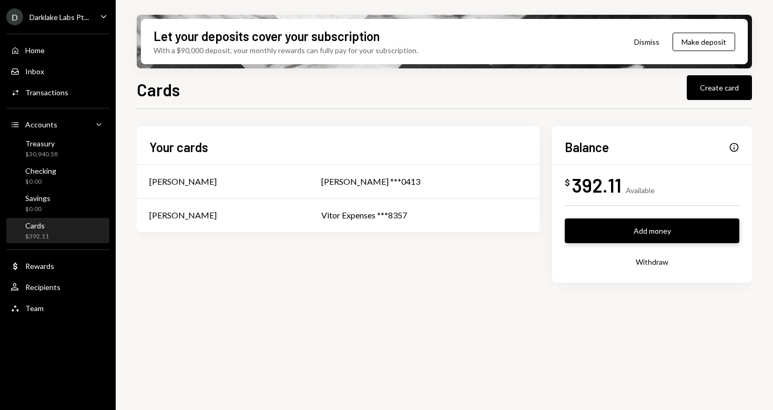 This screenshot has height=410, width=773. I want to click on button: Create card, so click(719, 87).